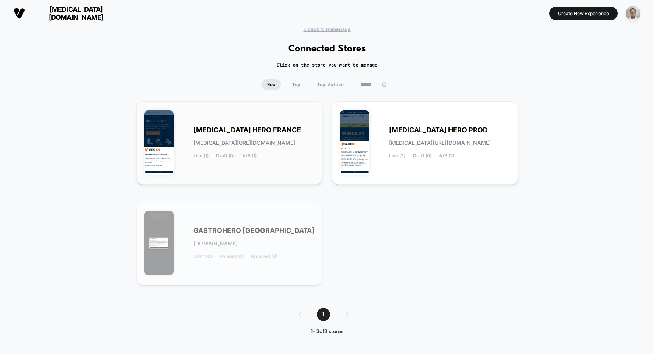  Describe the element at coordinates (159, 143) in the screenshot. I see `img: GASTRO_HERO_FRANCE` at that location.